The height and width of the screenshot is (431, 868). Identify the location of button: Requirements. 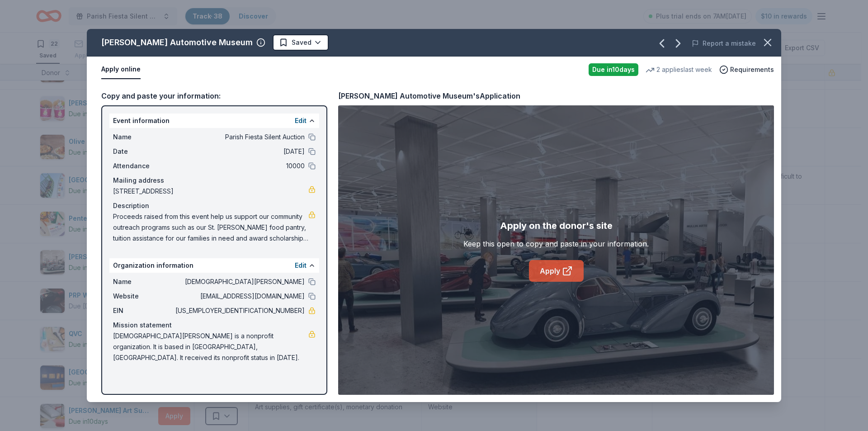
(746, 70).